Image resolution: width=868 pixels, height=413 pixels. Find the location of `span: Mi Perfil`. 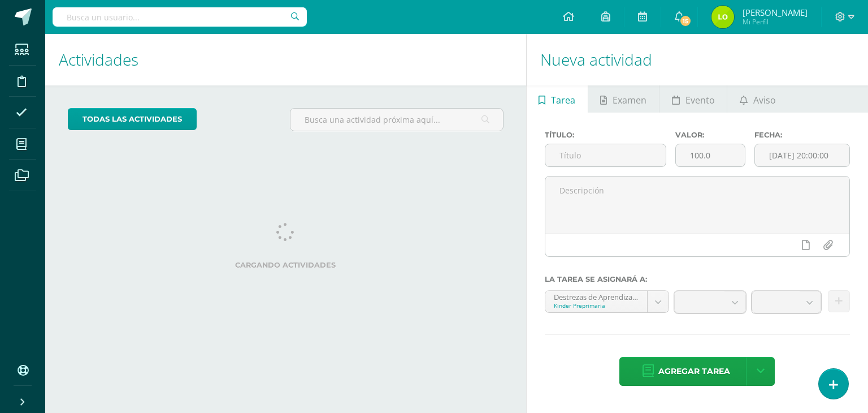

span: Mi Perfil is located at coordinates (775, 22).